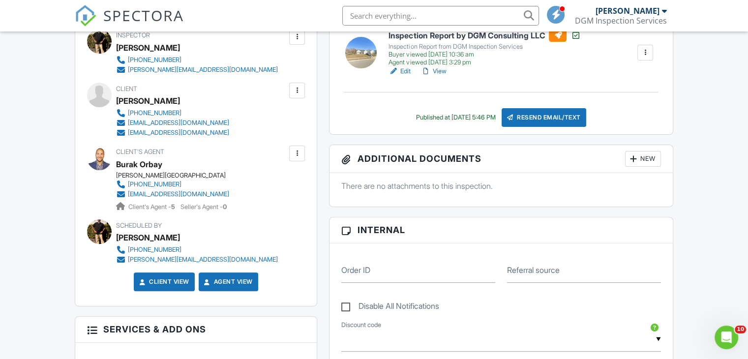  Describe the element at coordinates (144, 15) in the screenshot. I see `span: SPECTORA` at that location.